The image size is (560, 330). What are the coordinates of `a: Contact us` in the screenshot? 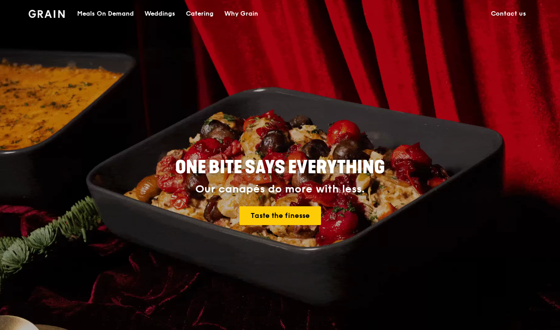 It's located at (509, 14).